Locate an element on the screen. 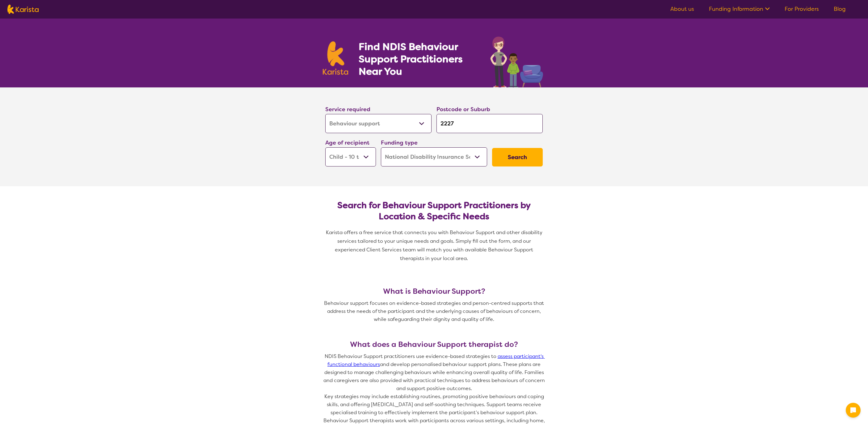 This screenshot has height=425, width=868. p: NDIS Behaviour Support practitioners use evidence-based strategies to and develop personalised be... is located at coordinates (434, 373).